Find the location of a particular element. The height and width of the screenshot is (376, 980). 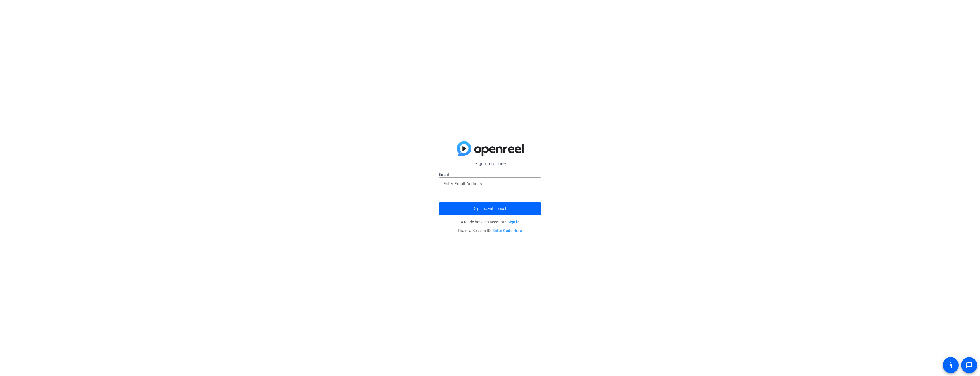

p: Sign up for free is located at coordinates (490, 164).